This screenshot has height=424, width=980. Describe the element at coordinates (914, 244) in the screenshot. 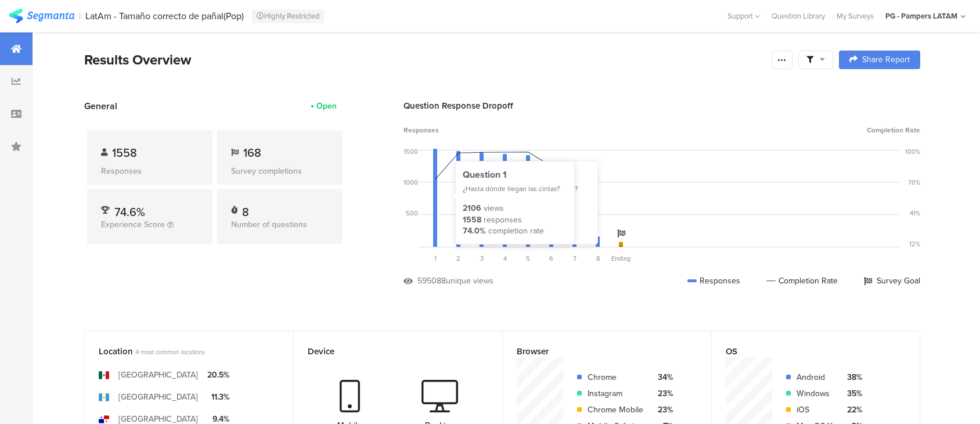

I see `div: 12%` at that location.